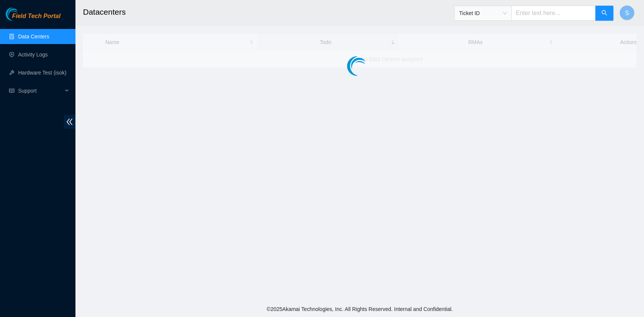 This screenshot has height=317, width=644. What do you see at coordinates (604, 13) in the screenshot?
I see `span: search` at bounding box center [604, 13].